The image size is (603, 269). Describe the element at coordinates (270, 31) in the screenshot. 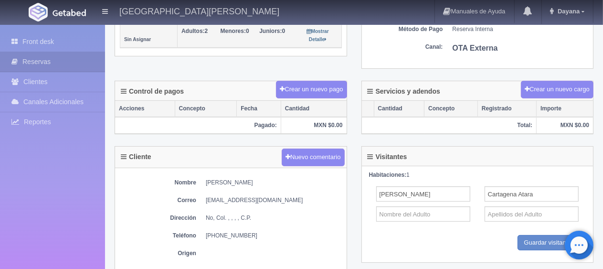

I see `strong: Juniors:` at that location.